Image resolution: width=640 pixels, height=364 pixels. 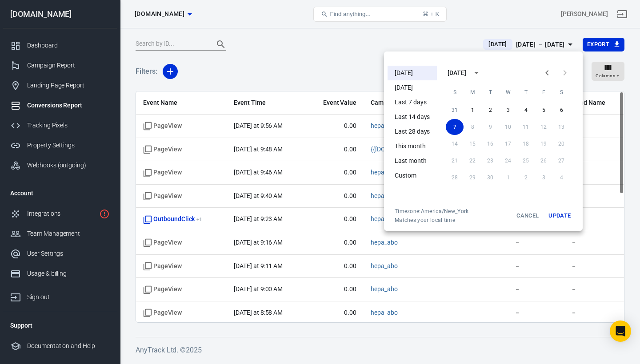 What do you see at coordinates (455, 110) in the screenshot?
I see `button: 31` at bounding box center [455, 110].